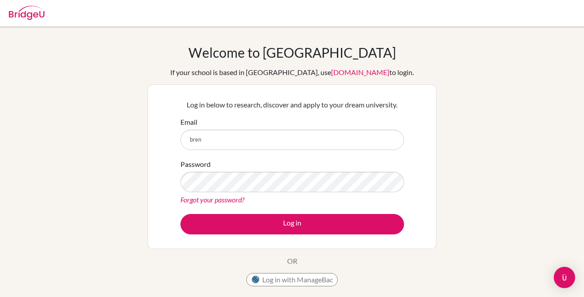 This screenshot has height=297, width=584. Describe the element at coordinates (292, 105) in the screenshot. I see `p: Log in below to research, discover and apply to your dream university.` at that location.